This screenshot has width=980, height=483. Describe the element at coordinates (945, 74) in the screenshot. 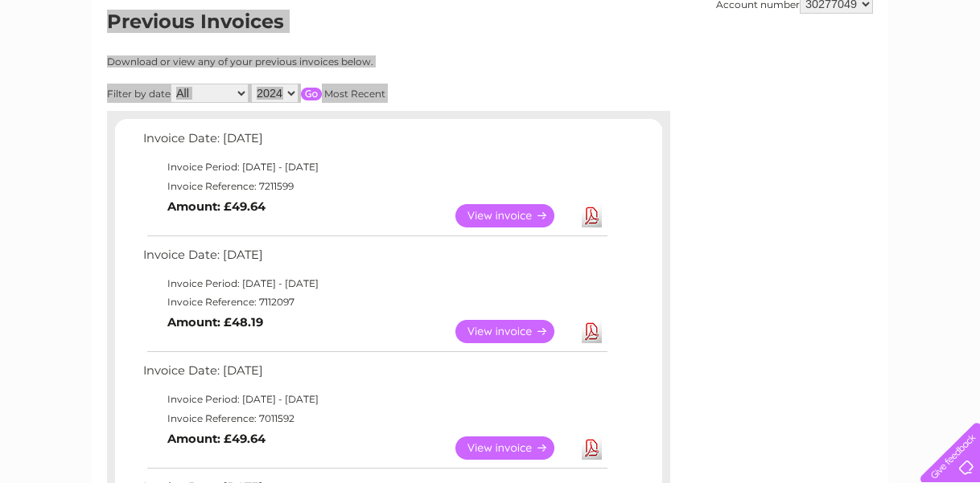

I see `a: Log out` at that location.